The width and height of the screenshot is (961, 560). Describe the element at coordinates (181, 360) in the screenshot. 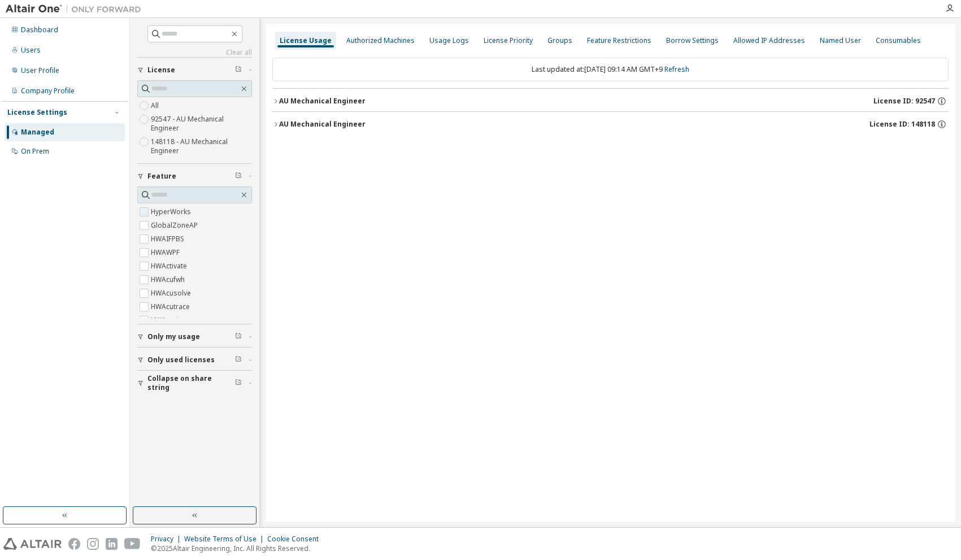

I see `span: Only used licenses` at that location.